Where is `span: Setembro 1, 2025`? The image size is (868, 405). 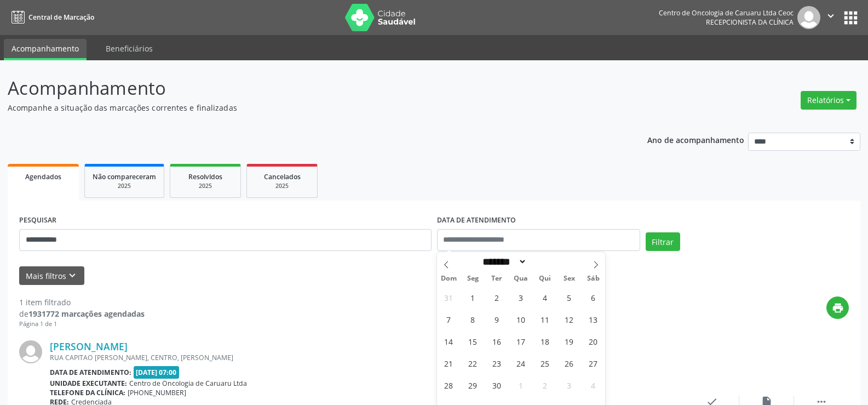
span: Setembro 1, 2025 is located at coordinates (473, 297).